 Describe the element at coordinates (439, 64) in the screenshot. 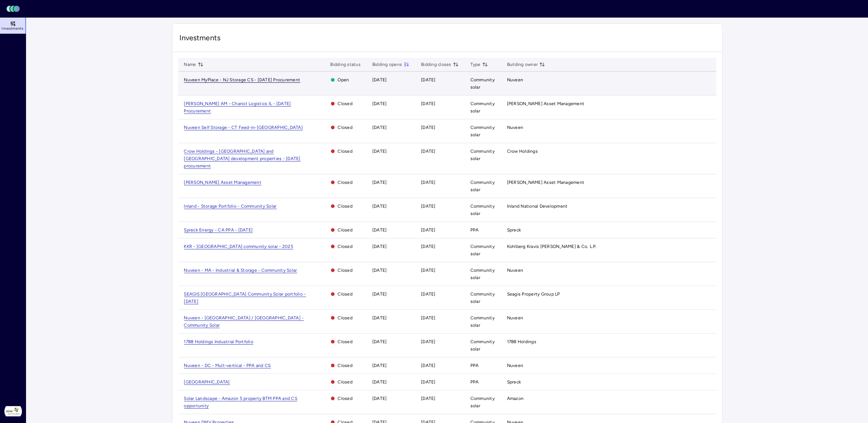

I see `span: Bidding closes` at that location.